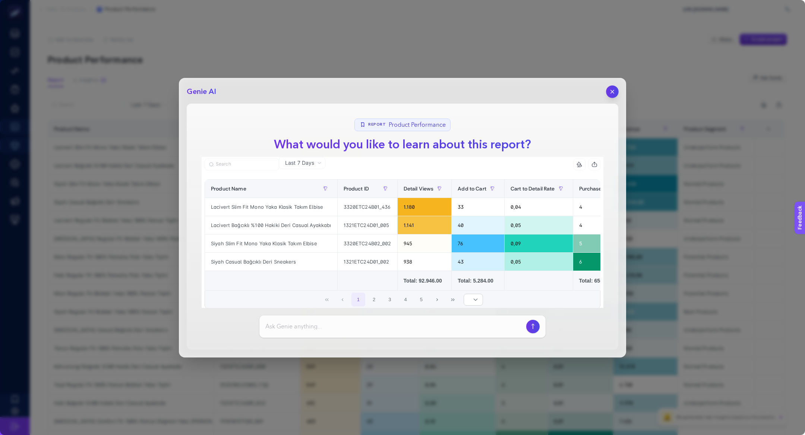 Image resolution: width=805 pixels, height=435 pixels. What do you see at coordinates (245, 164) in the screenshot?
I see `input: Search` at bounding box center [245, 164].